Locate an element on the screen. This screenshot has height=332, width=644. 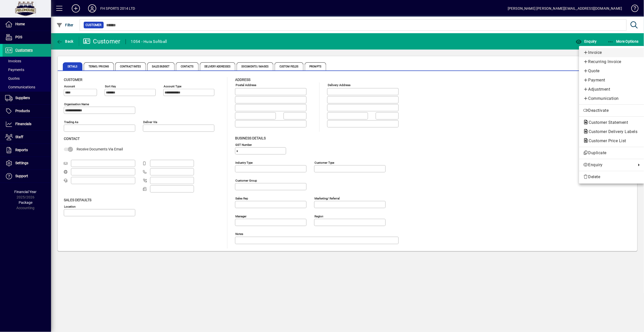
span: Deactivate is located at coordinates (611, 111).